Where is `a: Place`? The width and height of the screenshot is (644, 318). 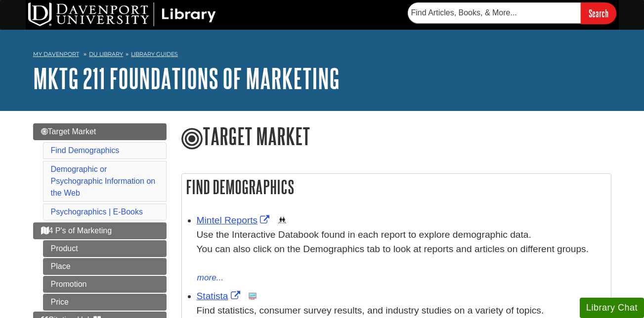
a: Place is located at coordinates (105, 266).